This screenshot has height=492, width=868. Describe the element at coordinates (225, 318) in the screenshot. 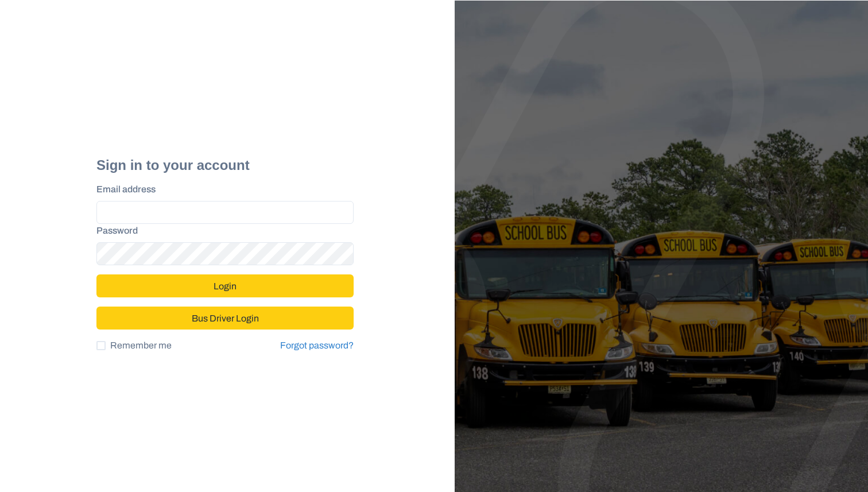

I see `button: Bus Driver Login` at that location.